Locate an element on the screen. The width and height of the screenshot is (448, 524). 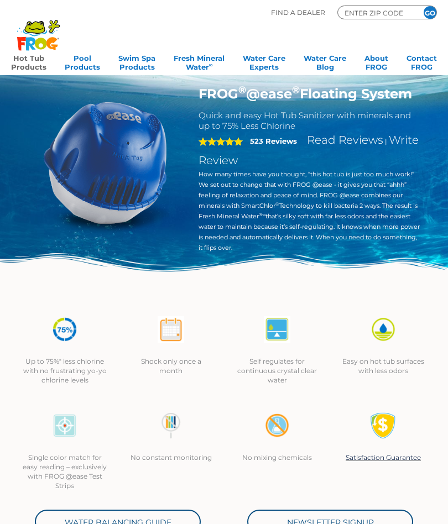
input: GO is located at coordinates (429, 12).